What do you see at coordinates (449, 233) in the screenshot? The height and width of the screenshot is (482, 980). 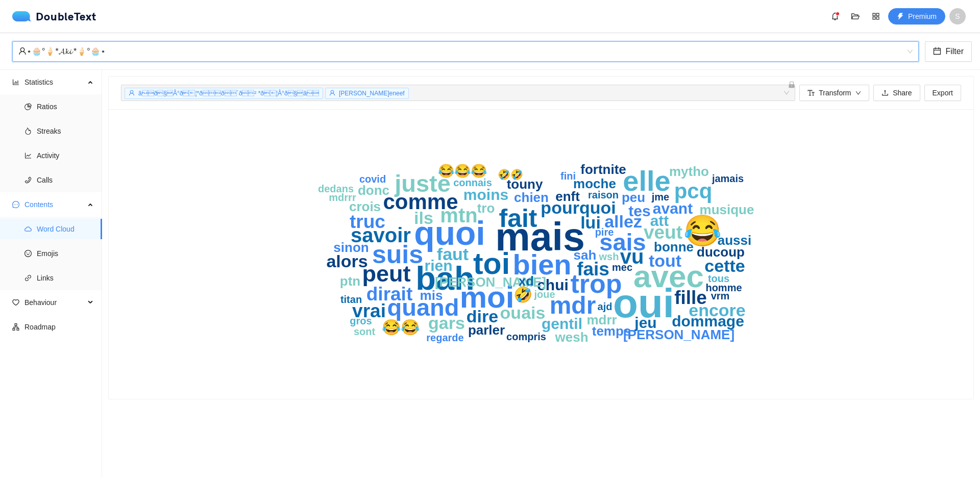 I see `text: quoi` at bounding box center [449, 233].